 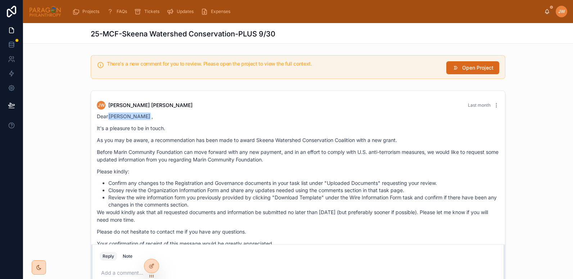 I want to click on p: As you may be aware, a recommendation has been made to award Skeena Watershed Conservation Coalit..., so click(x=298, y=140).